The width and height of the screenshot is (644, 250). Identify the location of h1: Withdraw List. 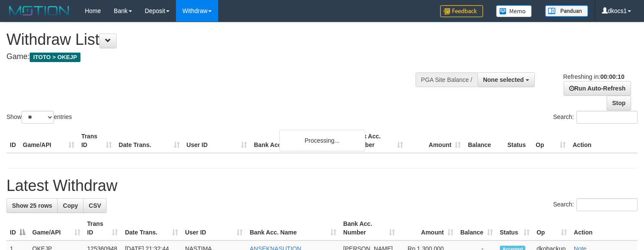
(214, 40).